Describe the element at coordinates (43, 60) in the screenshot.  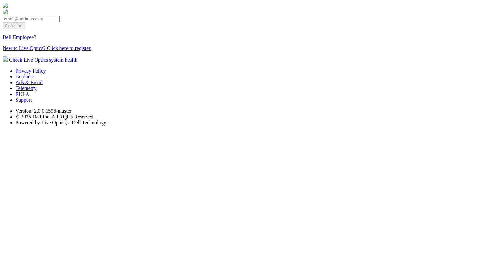
I see `a: Check Live Optics system health` at that location.